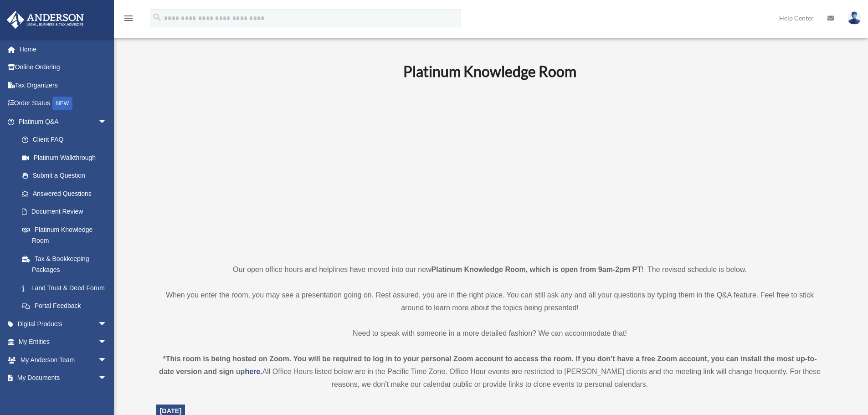  I want to click on a: Platinum Q&Aarrow_drop_down, so click(63, 122).